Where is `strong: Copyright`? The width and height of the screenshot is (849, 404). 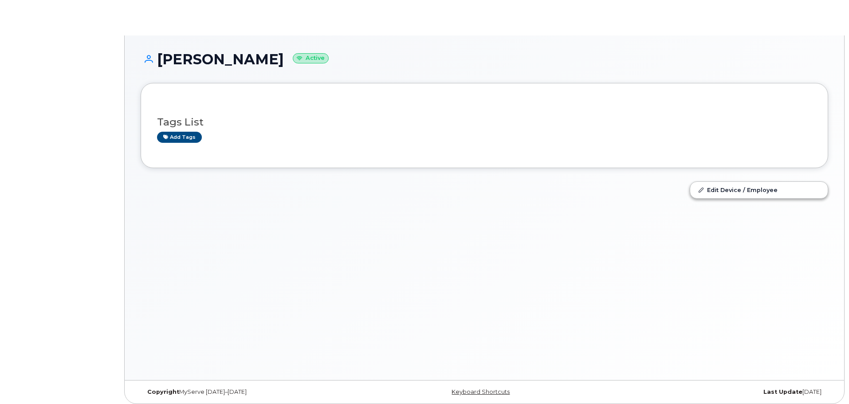 strong: Copyright is located at coordinates (163, 392).